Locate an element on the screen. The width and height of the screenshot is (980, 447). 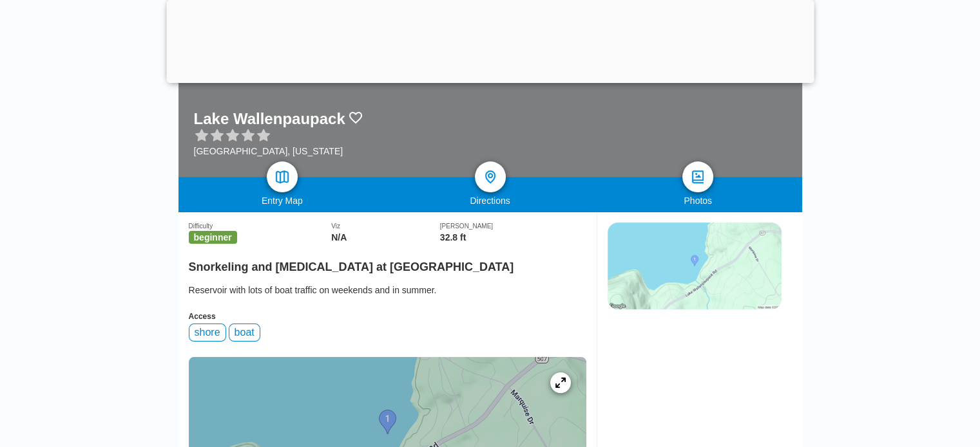
span: beginner is located at coordinates (212, 238).